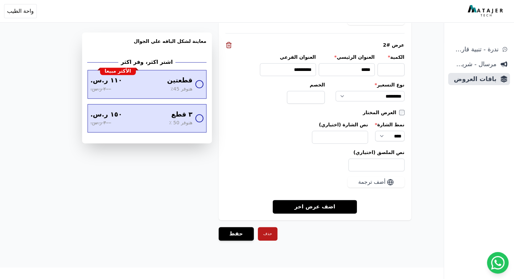  Describe the element at coordinates (268, 234) in the screenshot. I see `button: حذف` at that location.